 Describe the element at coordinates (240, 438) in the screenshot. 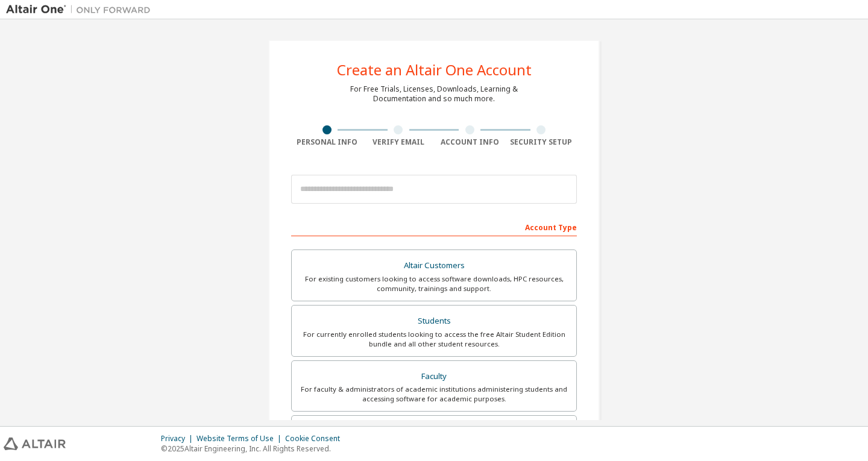

I see `div: Website Terms of Use` at that location.